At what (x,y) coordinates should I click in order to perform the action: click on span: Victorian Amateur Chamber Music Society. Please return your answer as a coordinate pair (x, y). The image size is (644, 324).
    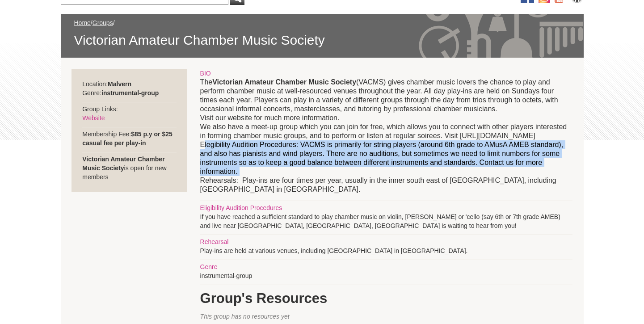
    Looking at the image, I should click on (322, 40).